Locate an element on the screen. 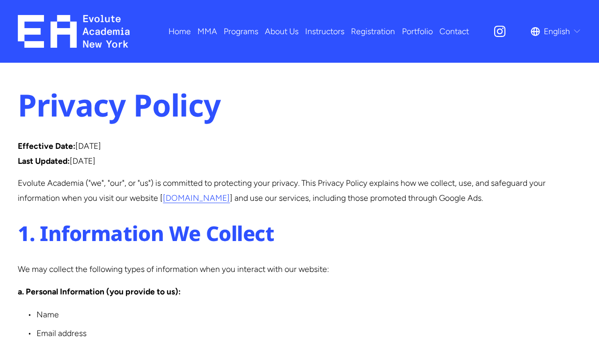 This screenshot has height=337, width=599. a: Registration is located at coordinates (373, 31).